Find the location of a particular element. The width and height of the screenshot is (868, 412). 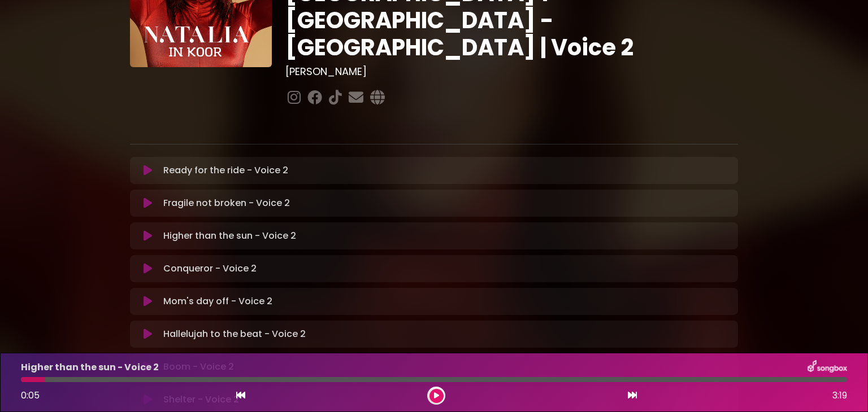

span: 0:05 is located at coordinates (30, 395).